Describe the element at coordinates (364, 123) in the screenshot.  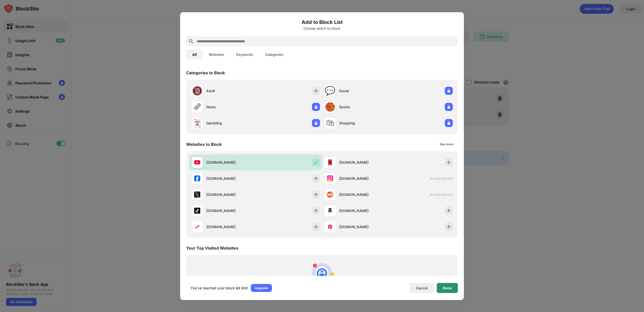
I see `div: Shopping` at that location.